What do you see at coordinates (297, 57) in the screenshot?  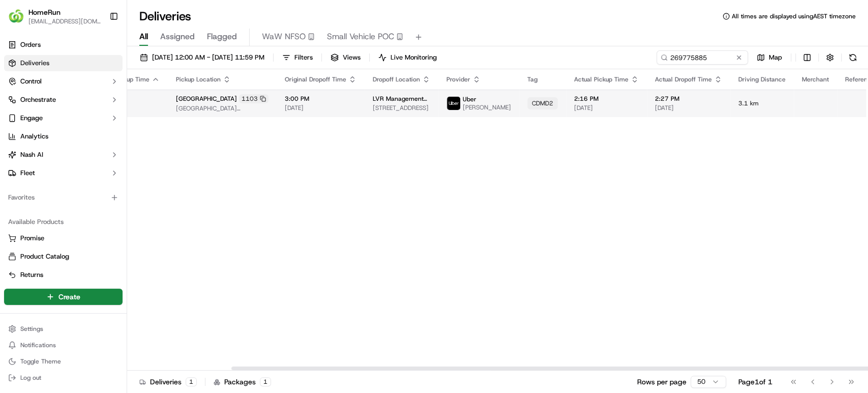 I see `button: Filters` at bounding box center [297, 57].